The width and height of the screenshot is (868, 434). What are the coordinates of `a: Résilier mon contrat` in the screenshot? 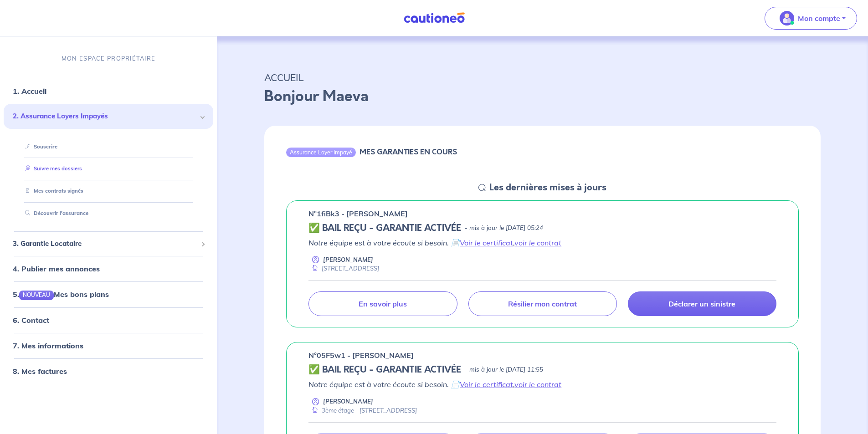 It's located at (543, 304).